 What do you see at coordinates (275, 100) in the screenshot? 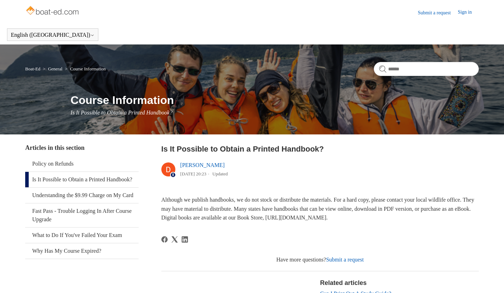
I see `h1: Course Information` at bounding box center [275, 100].